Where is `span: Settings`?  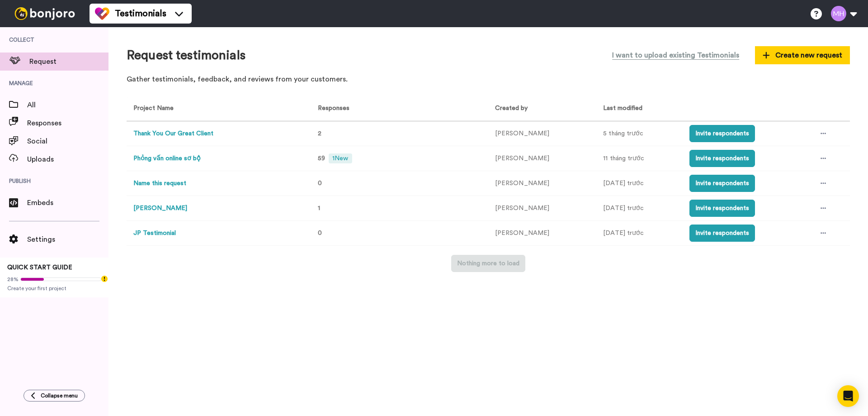
span: Settings is located at coordinates (68, 239).